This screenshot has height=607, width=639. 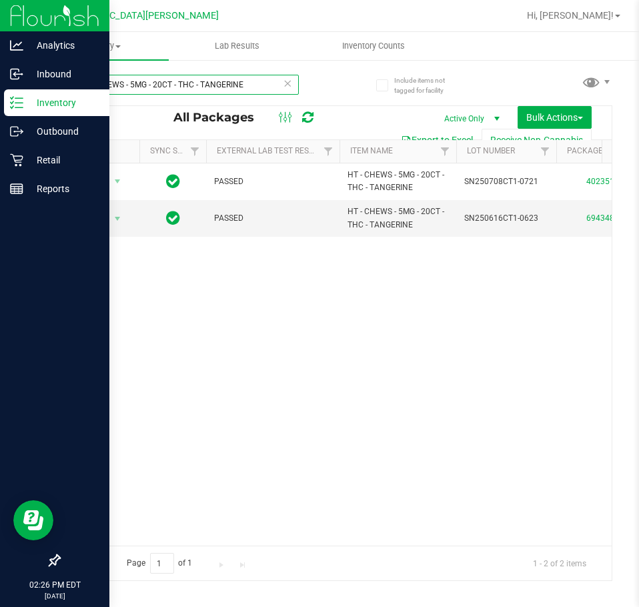 I want to click on span: Include items not tagged for facility, so click(x=428, y=85).